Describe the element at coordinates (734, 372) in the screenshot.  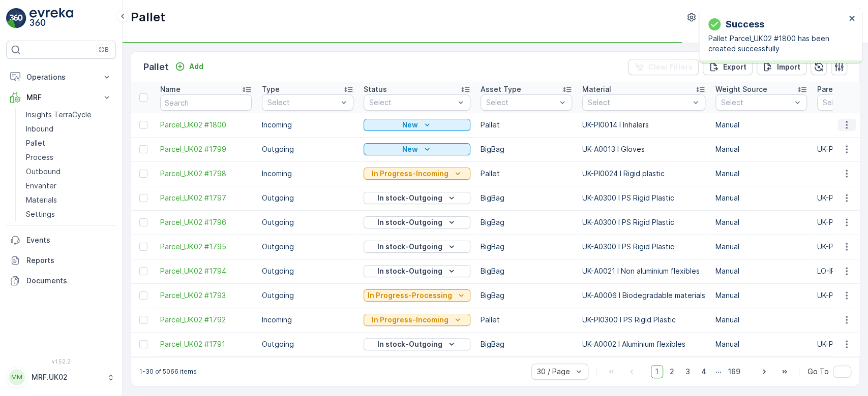
I see `span: 169` at that location.